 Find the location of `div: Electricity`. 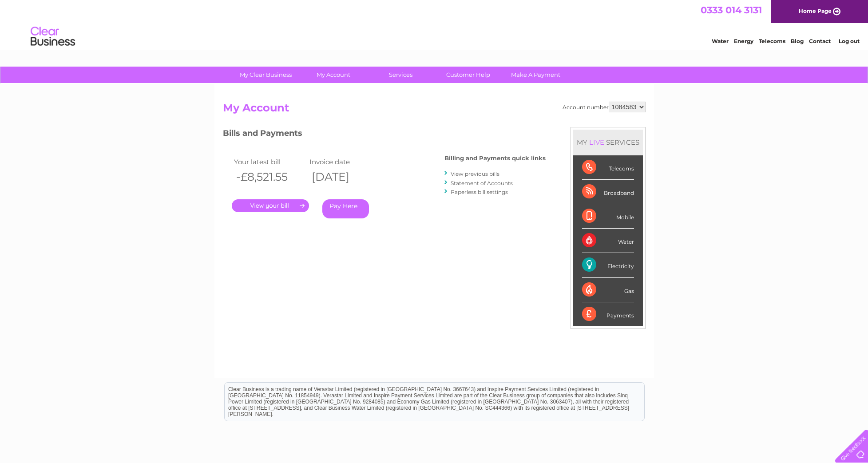

div: Electricity is located at coordinates (608, 265).